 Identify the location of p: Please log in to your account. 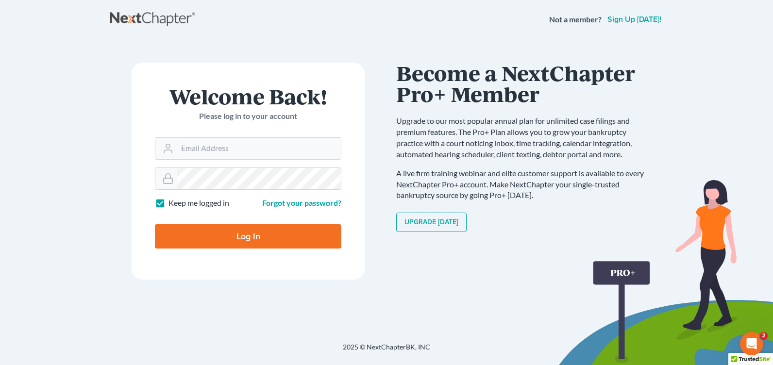
(248, 116).